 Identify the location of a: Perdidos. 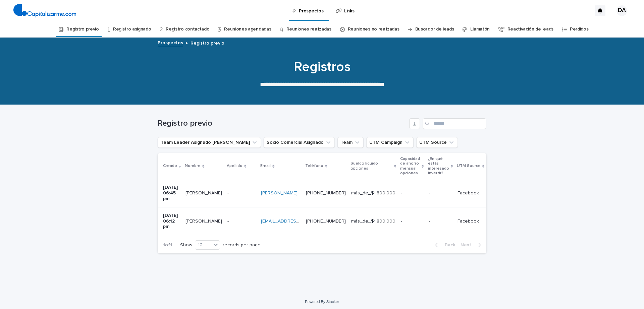
(579, 29).